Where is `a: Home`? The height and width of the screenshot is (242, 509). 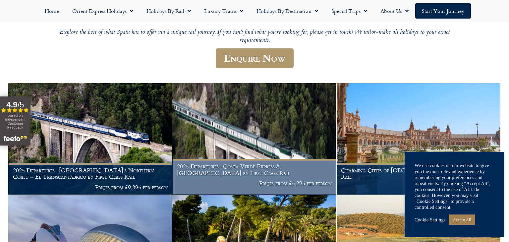
a: Home is located at coordinates (52, 11).